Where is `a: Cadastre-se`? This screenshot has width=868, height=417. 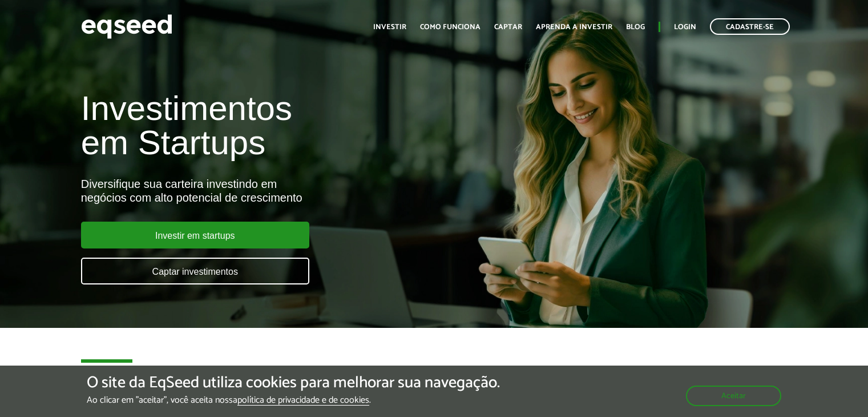 a: Cadastre-se is located at coordinates (750, 27).